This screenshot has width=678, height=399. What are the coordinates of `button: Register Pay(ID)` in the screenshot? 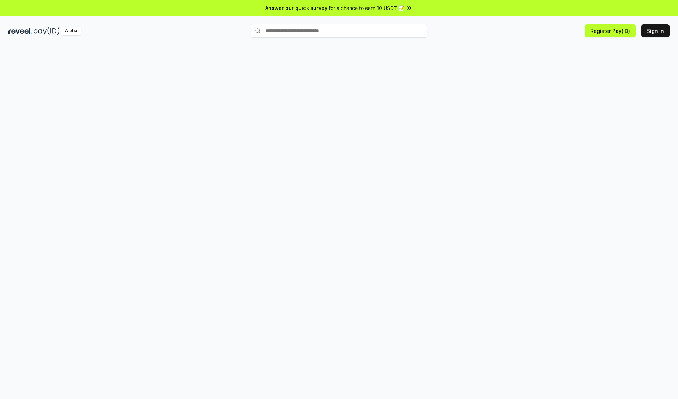 It's located at (610, 31).